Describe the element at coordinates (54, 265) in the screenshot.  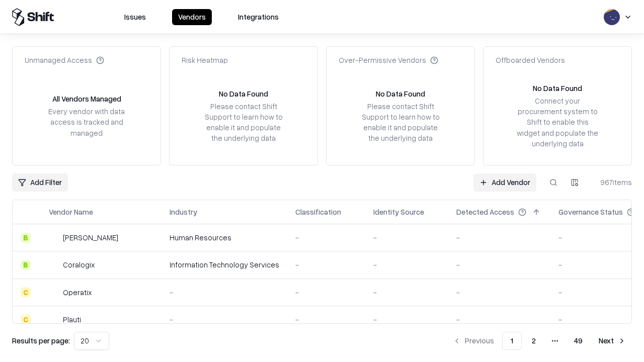
I see `img: Coralogix` at that location.